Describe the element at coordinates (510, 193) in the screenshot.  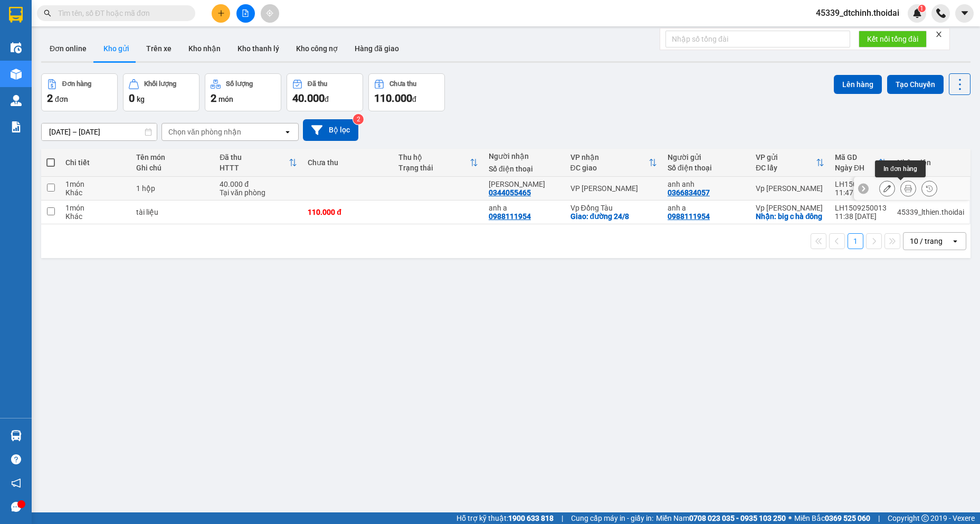
I see `div: 0344055465` at that location.